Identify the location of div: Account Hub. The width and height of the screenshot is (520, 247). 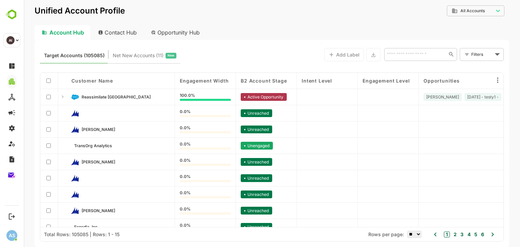
(39, 32).